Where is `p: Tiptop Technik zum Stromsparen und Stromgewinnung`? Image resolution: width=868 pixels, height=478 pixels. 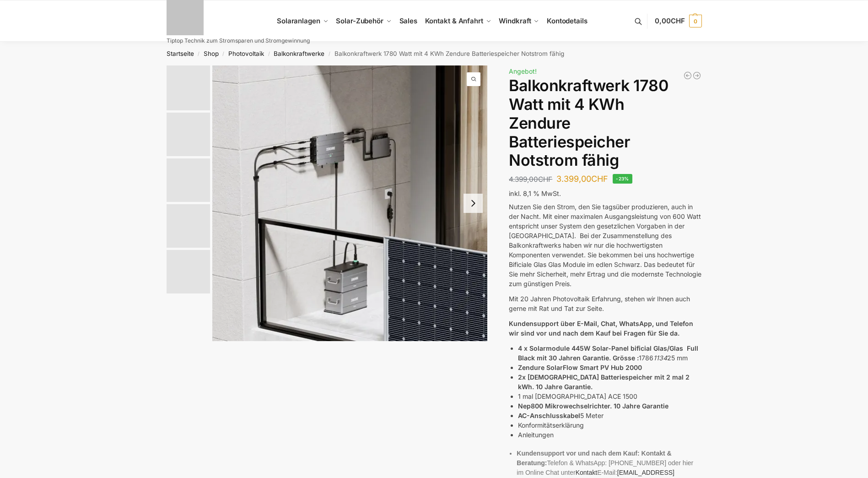
p: Tiptop Technik zum Stromsparen und Stromgewinnung is located at coordinates (238, 41).